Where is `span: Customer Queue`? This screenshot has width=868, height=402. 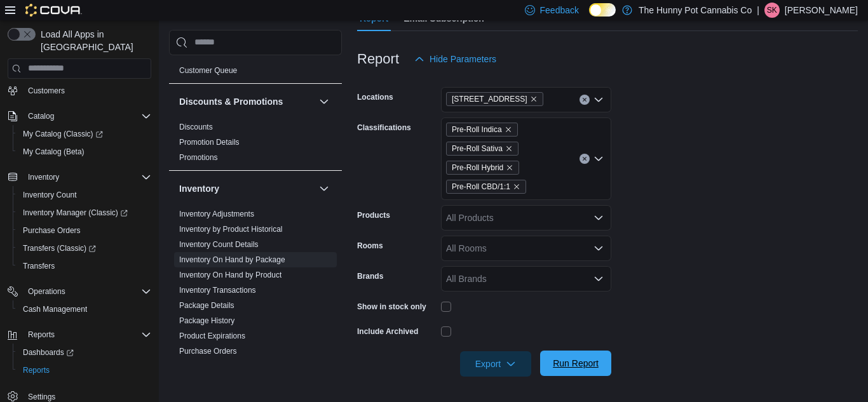 span: Customer Queue is located at coordinates (208, 70).